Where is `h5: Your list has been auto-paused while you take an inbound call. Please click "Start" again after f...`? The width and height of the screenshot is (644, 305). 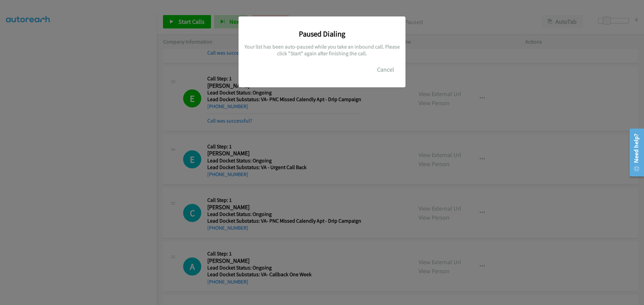 h5: Your list has been auto-paused while you take an inbound call. Please click "Start" again after f... is located at coordinates (322, 50).